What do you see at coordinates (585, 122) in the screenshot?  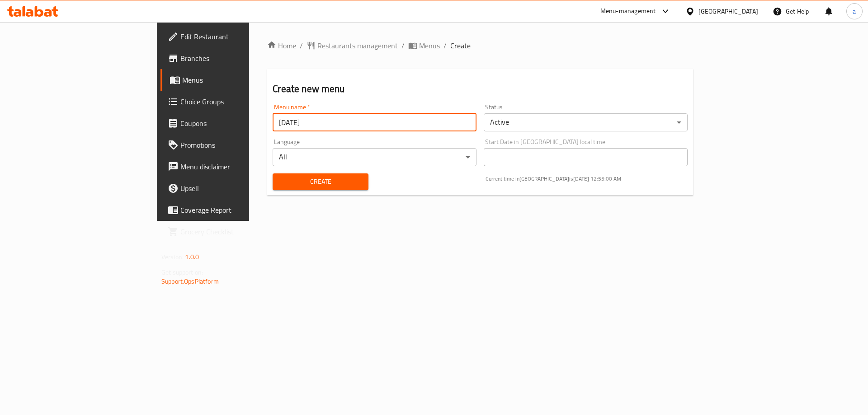 I see `div: Active` at bounding box center [585, 122].